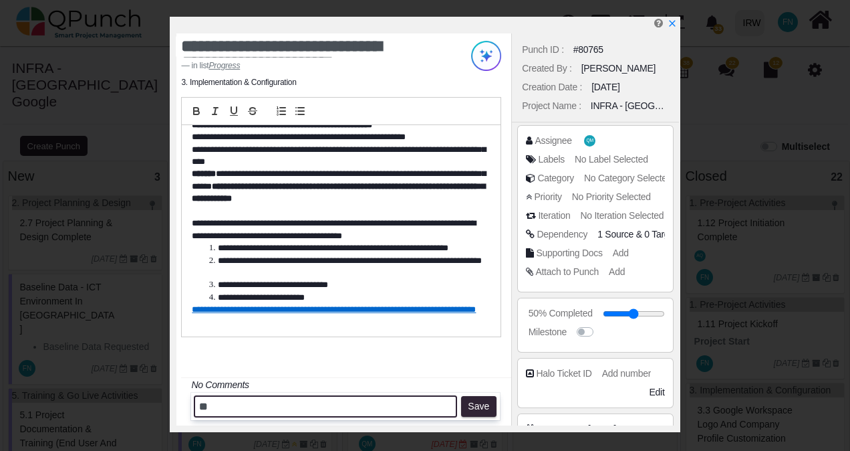 This screenshot has width=850, height=451. What do you see at coordinates (626, 373) in the screenshot?
I see `span: Add number` at bounding box center [626, 373].